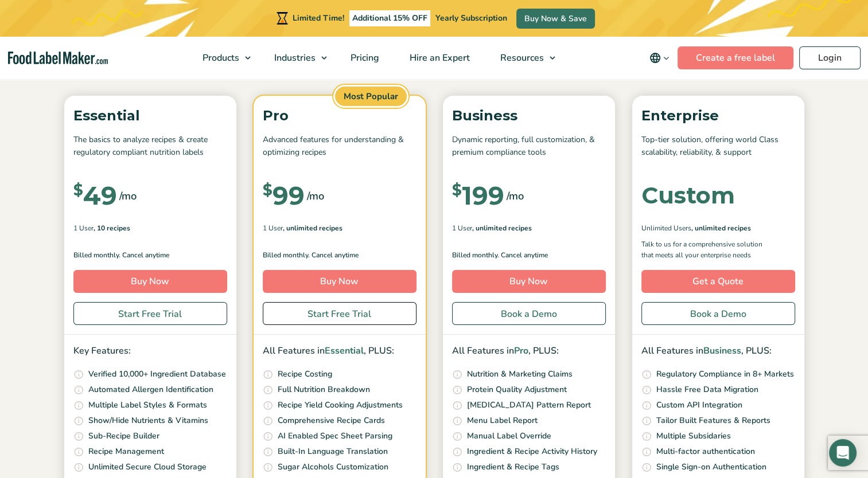 This screenshot has height=478, width=868. I want to click on span: , 10 Recipes, so click(111, 228).